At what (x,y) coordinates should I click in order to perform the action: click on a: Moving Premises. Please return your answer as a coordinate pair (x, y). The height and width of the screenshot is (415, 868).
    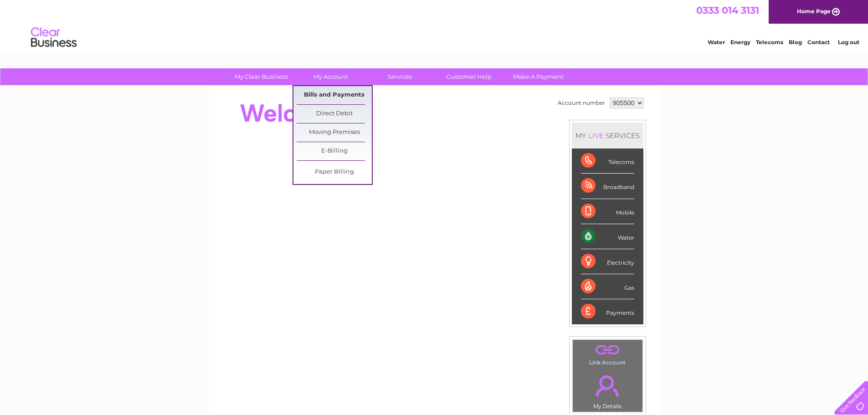
    Looking at the image, I should click on (334, 132).